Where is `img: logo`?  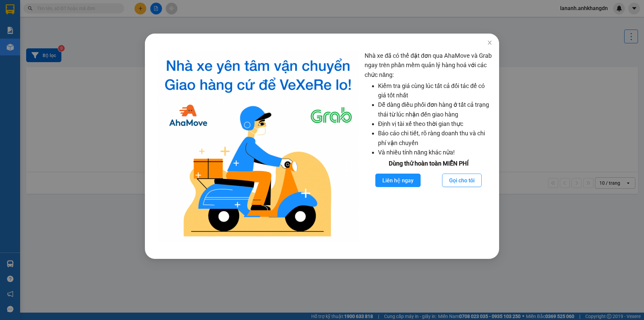 img: logo is located at coordinates (258, 146).